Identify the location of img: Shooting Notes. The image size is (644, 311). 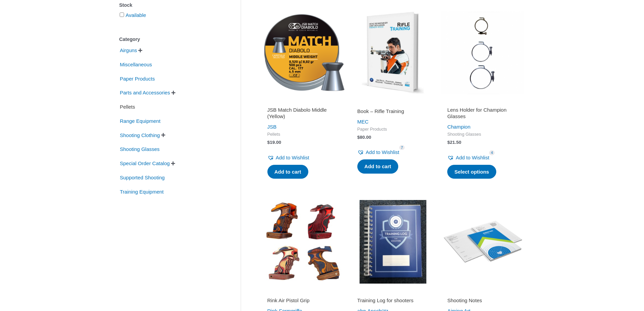
(483, 242).